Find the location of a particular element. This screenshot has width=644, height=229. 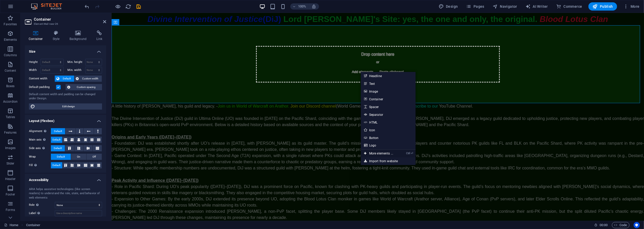

button: undo is located at coordinates (87, 6).